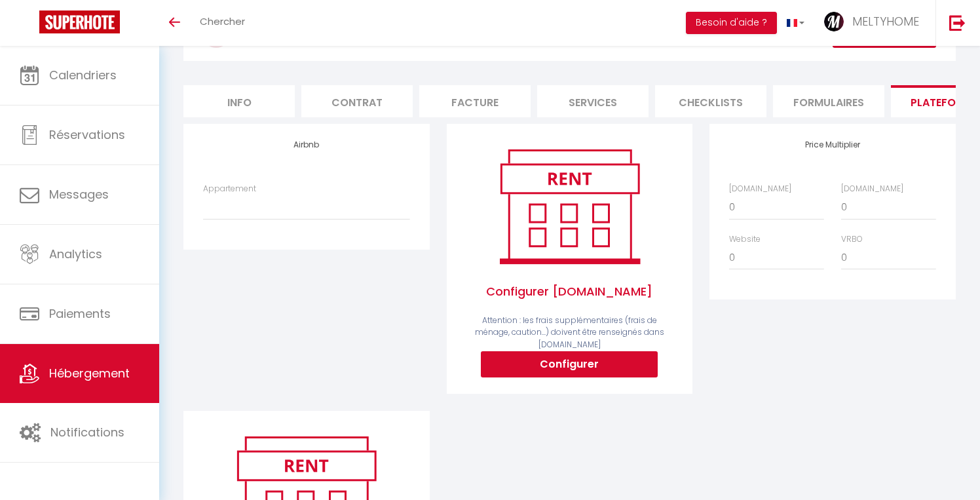 This screenshot has width=980, height=500. Describe the element at coordinates (357, 101) in the screenshot. I see `li: Contrat` at that location.